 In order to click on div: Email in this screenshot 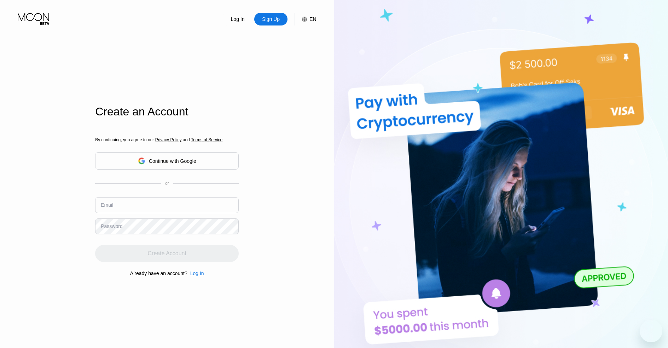, I will do `click(107, 205)`.